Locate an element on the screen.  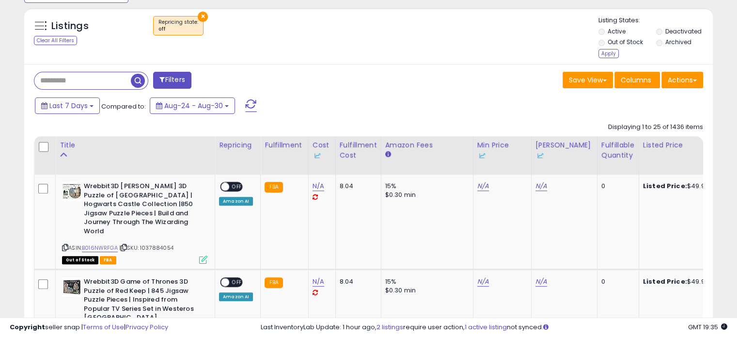
div: seller snap | | is located at coordinates (89, 327).